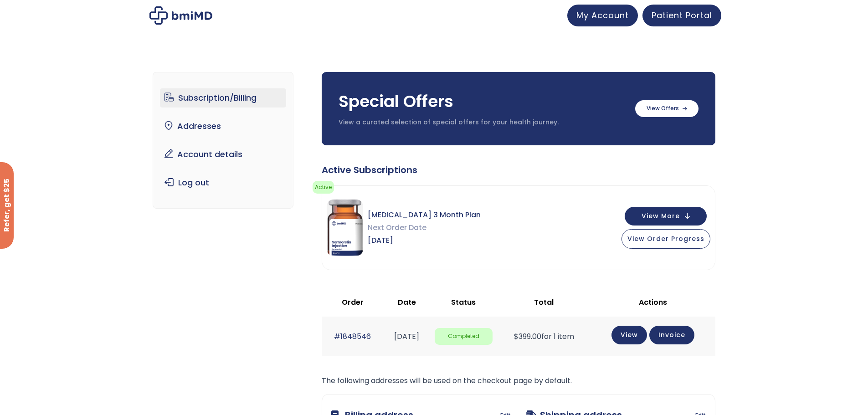 This screenshot has height=415, width=868. I want to click on a: Invoice, so click(672, 334).